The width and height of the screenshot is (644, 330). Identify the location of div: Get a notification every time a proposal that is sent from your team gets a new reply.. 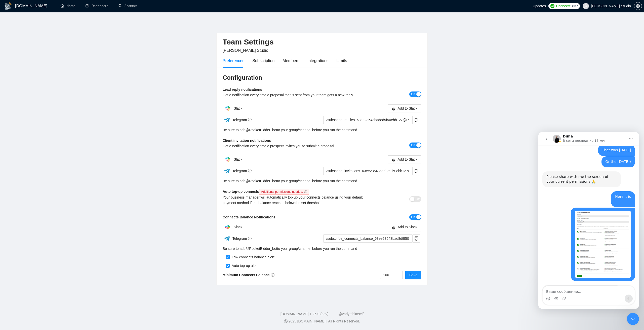
(297, 95).